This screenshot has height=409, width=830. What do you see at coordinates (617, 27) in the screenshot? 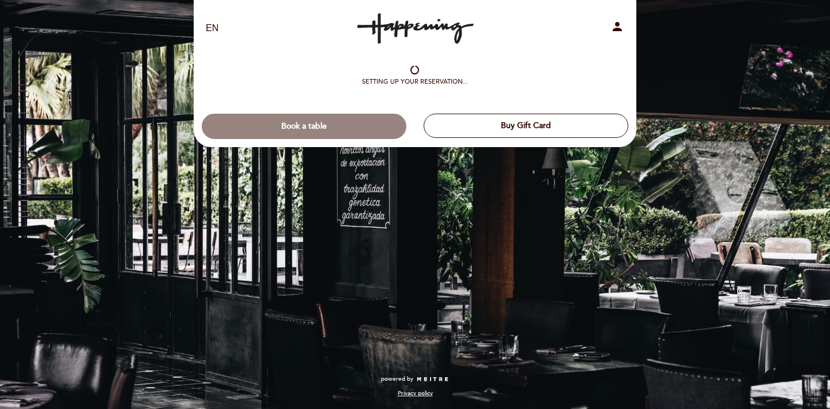
I see `i: person` at bounding box center [617, 27].